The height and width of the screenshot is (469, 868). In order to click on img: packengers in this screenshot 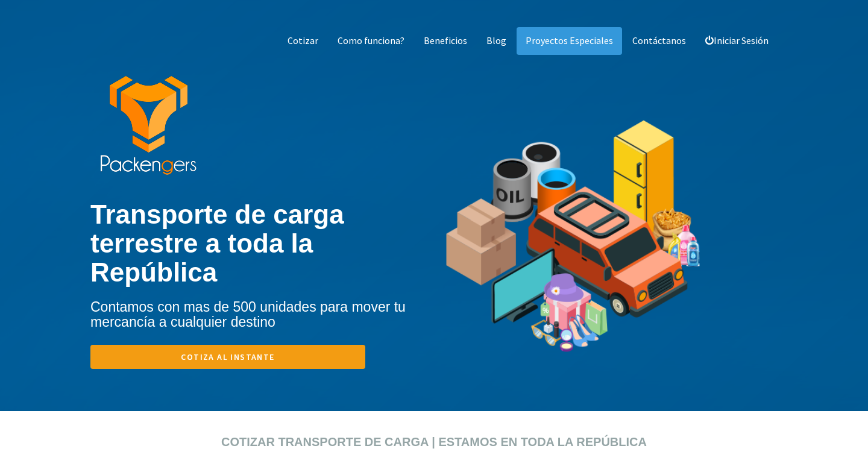, I will do `click(148, 126)`.